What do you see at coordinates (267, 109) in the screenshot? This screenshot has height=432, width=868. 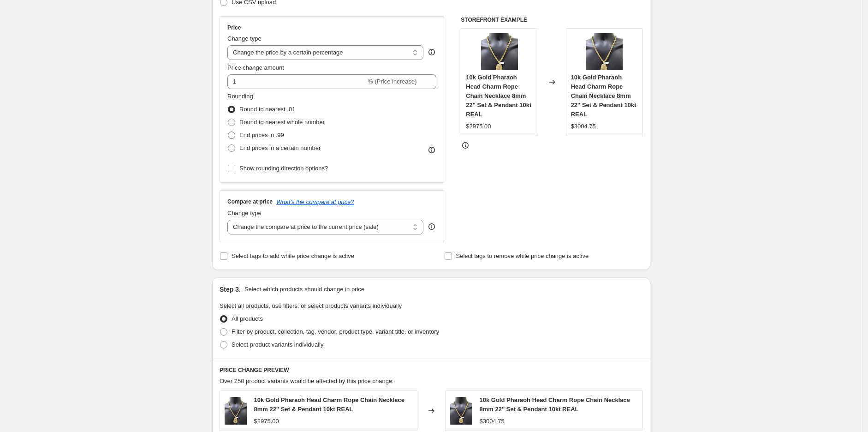 I see `span: Round to nearest .01` at bounding box center [267, 109].